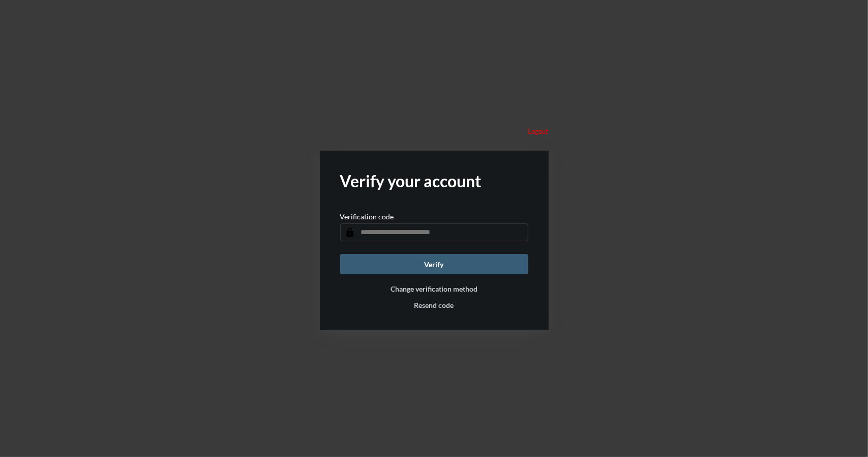  I want to click on p: Logout, so click(539, 131).